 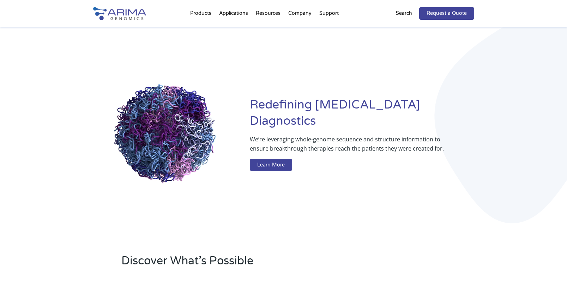 I want to click on a: Request a Quote, so click(x=447, y=13).